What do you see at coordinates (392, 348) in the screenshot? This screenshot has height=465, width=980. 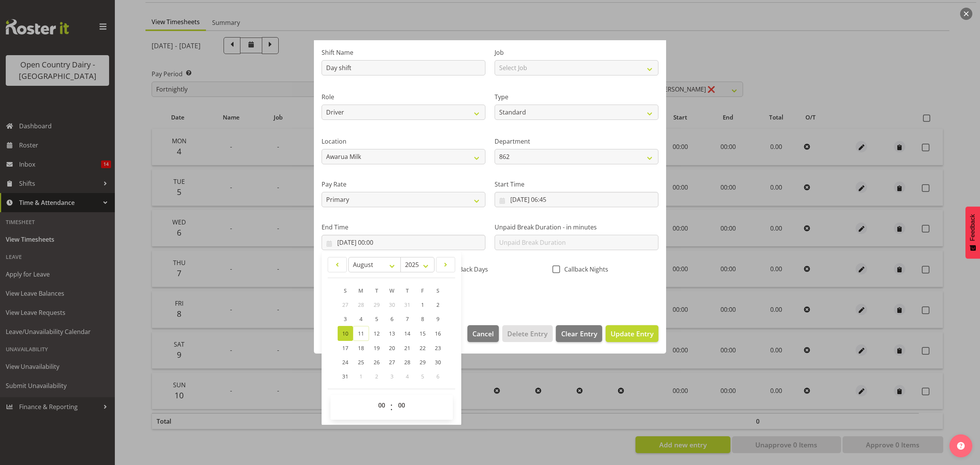 I see `span: 20` at bounding box center [392, 348].